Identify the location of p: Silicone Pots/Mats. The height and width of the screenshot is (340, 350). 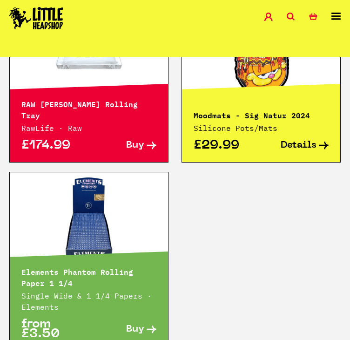
(261, 128).